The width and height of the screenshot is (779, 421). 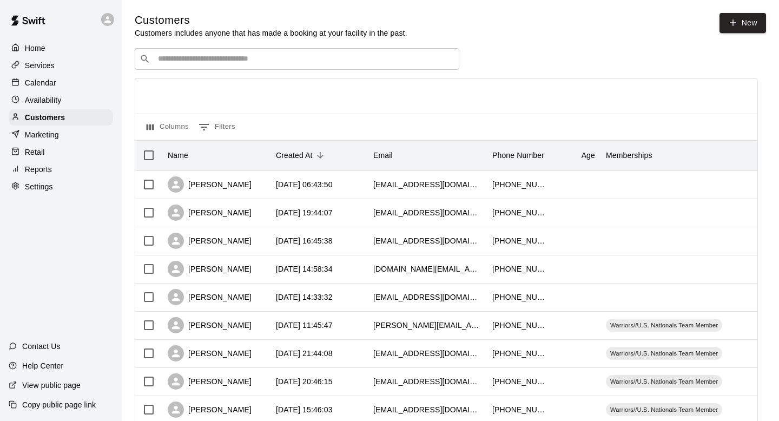 What do you see at coordinates (41, 346) in the screenshot?
I see `p: Contact Us` at bounding box center [41, 346].